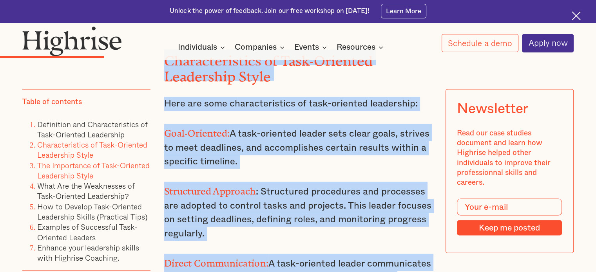  What do you see at coordinates (510, 207) in the screenshot?
I see `input: Your e-mail` at bounding box center [510, 207].